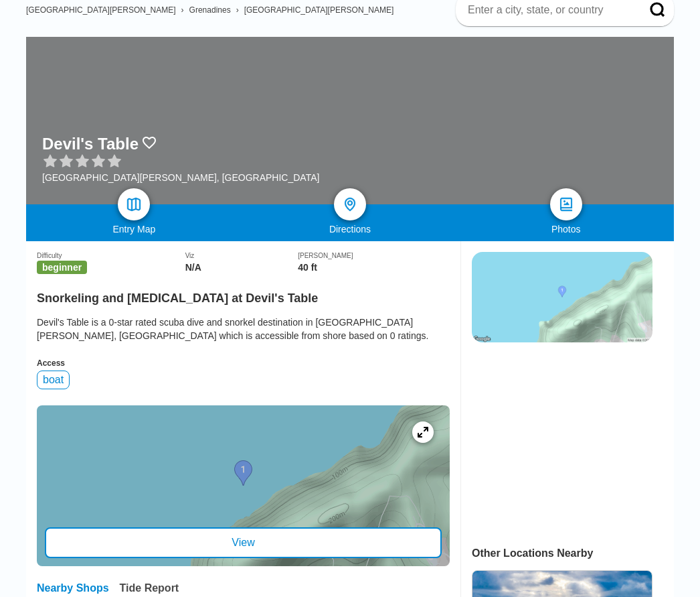 The width and height of the screenshot is (700, 597). What do you see at coordinates (52, 380) in the screenshot?
I see `div: boat` at bounding box center [52, 380].